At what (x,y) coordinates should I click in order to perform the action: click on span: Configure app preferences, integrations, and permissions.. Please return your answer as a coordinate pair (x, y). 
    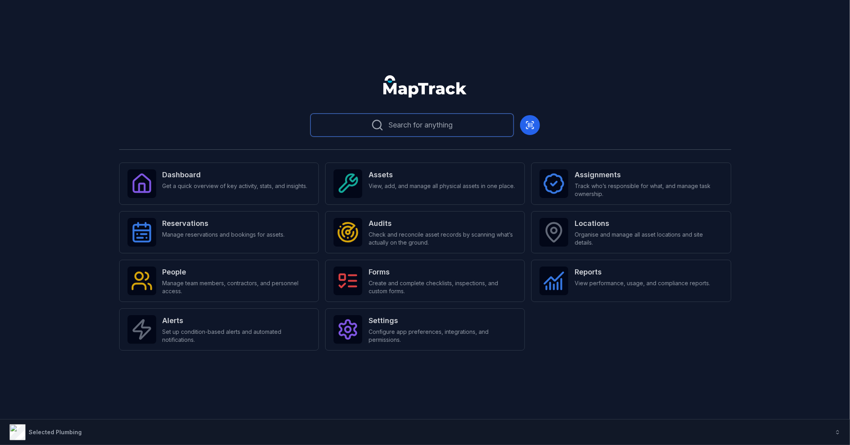
    Looking at the image, I should click on (443, 336).